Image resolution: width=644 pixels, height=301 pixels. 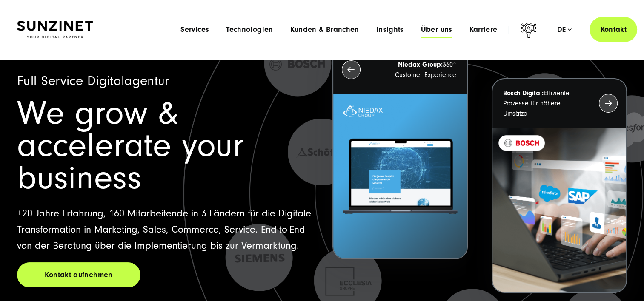 What do you see at coordinates (325, 30) in the screenshot?
I see `a: Kunden & Branchen` at bounding box center [325, 30].